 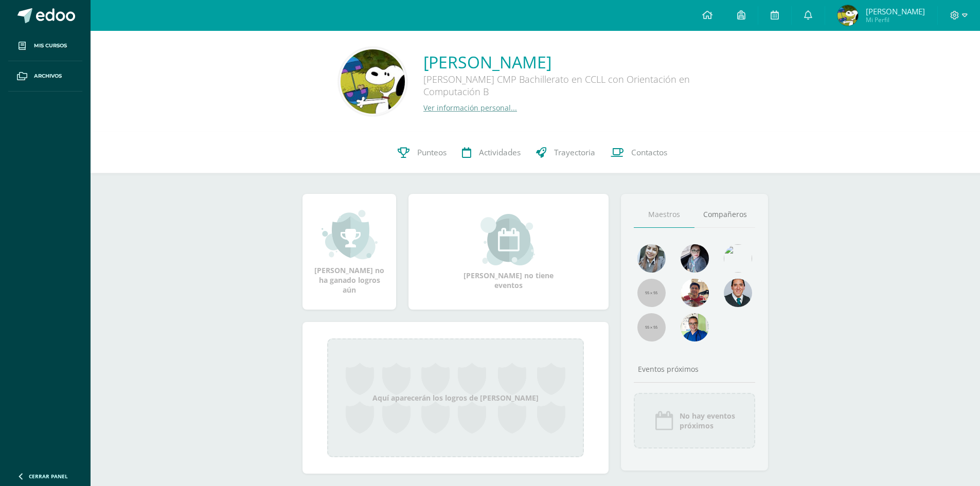 What do you see at coordinates (664, 214) in the screenshot?
I see `a: Maestros` at bounding box center [664, 214].